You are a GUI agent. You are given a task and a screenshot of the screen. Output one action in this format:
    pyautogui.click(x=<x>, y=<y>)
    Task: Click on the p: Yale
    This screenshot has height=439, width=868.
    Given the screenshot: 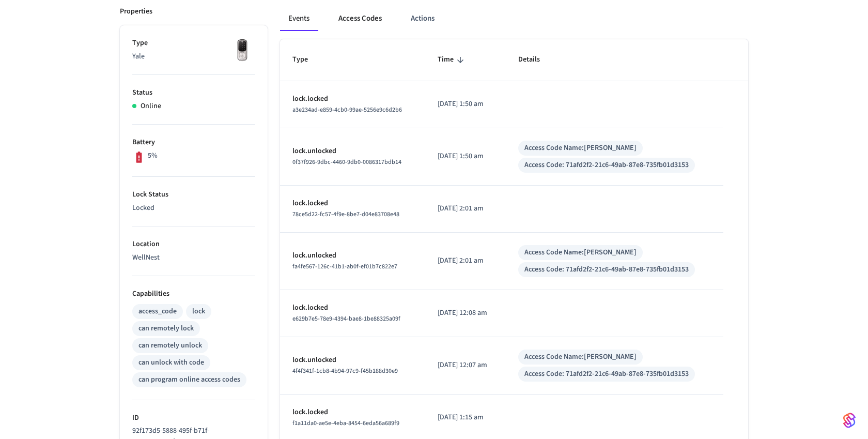 What is the action you would take?
    pyautogui.click(x=194, y=56)
    